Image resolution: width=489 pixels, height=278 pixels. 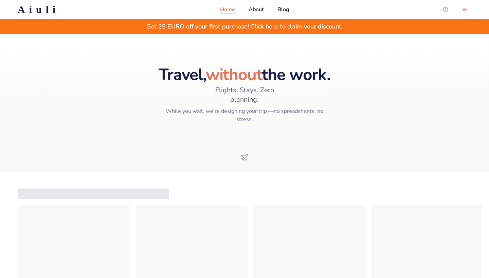 What do you see at coordinates (283, 10) in the screenshot?
I see `a: Blog` at bounding box center [283, 10].